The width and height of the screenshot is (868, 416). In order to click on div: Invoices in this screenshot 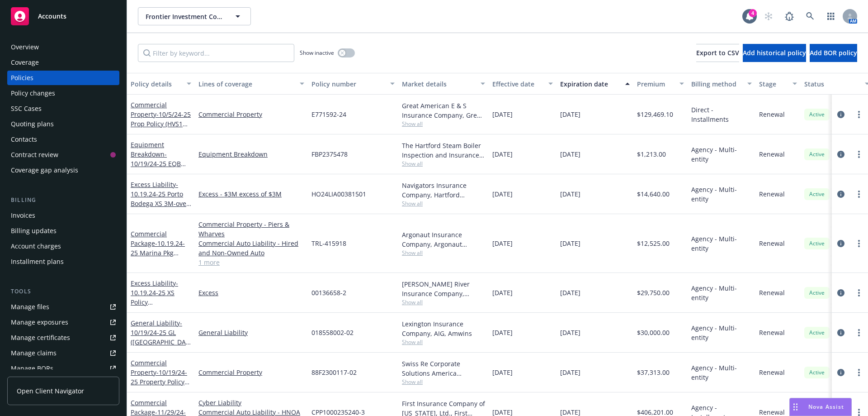, I will do `click(23, 216)`.